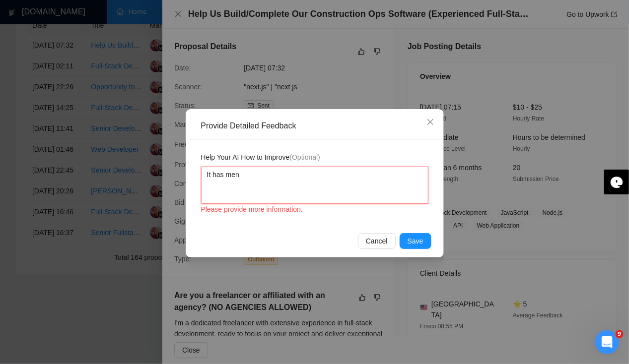 This screenshot has width=629, height=364. What do you see at coordinates (314, 185) in the screenshot?
I see `textarea: It has men` at bounding box center [314, 185].